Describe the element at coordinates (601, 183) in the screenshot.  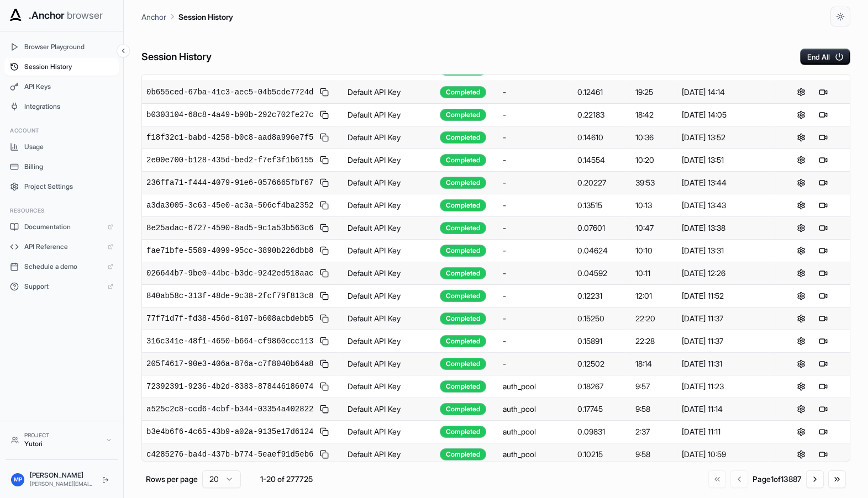
I see `div: 0.20227` at that location.